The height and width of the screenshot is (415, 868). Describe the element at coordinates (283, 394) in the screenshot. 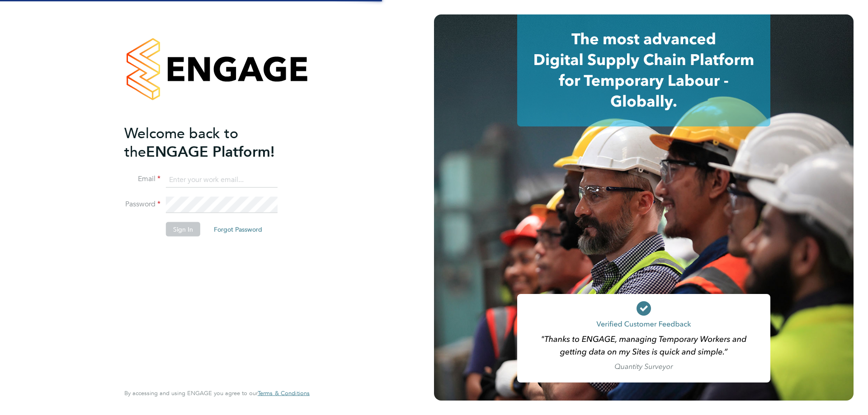

I see `span: Terms & Conditions` at that location.